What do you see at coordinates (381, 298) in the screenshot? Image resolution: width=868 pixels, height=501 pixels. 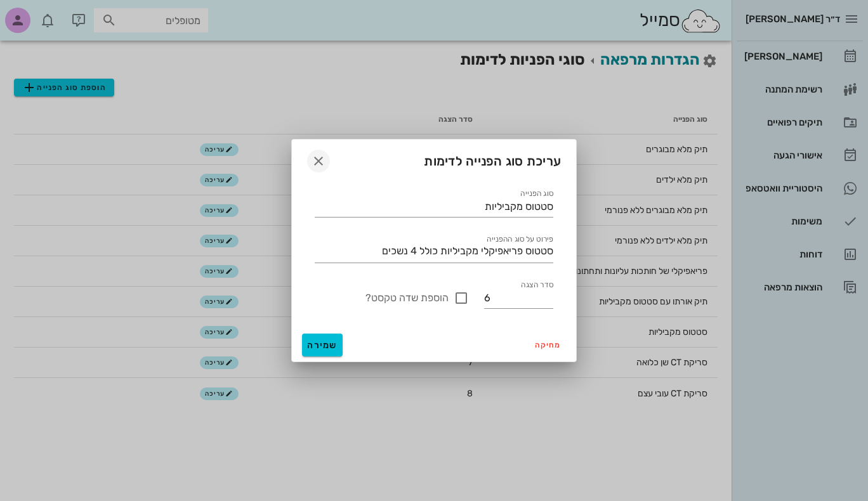 I see `label: הוספת שדה טקסט?` at bounding box center [381, 298].